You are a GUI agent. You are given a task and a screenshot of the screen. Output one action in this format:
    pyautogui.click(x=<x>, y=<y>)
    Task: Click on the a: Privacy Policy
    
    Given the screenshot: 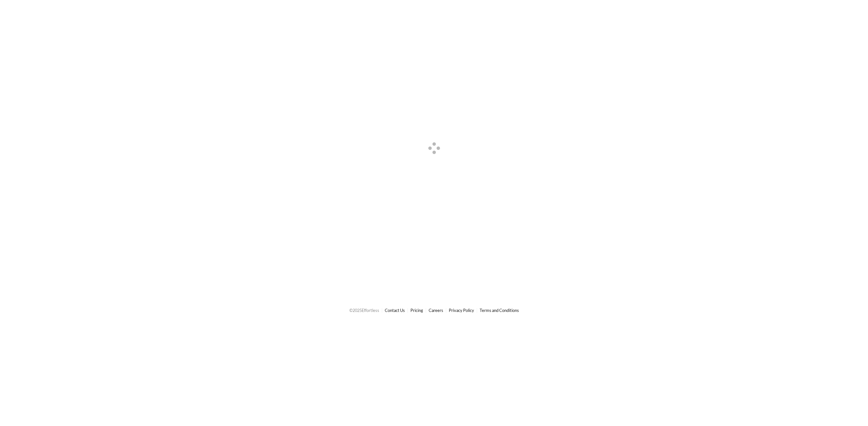 What is the action you would take?
    pyautogui.click(x=461, y=310)
    